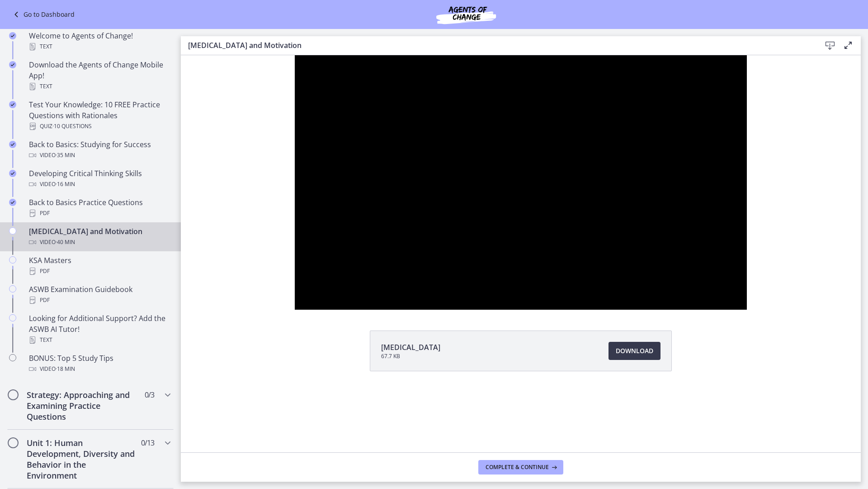 This screenshot has width=868, height=489. What do you see at coordinates (99, 76) in the screenshot?
I see `div: Download the Agents of Change Mobile App!` at bounding box center [99, 76].